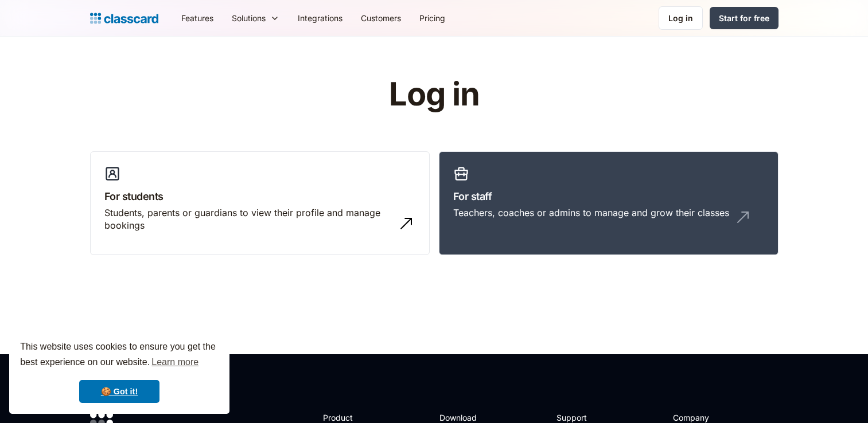  I want to click on a: Start for free, so click(745, 18).